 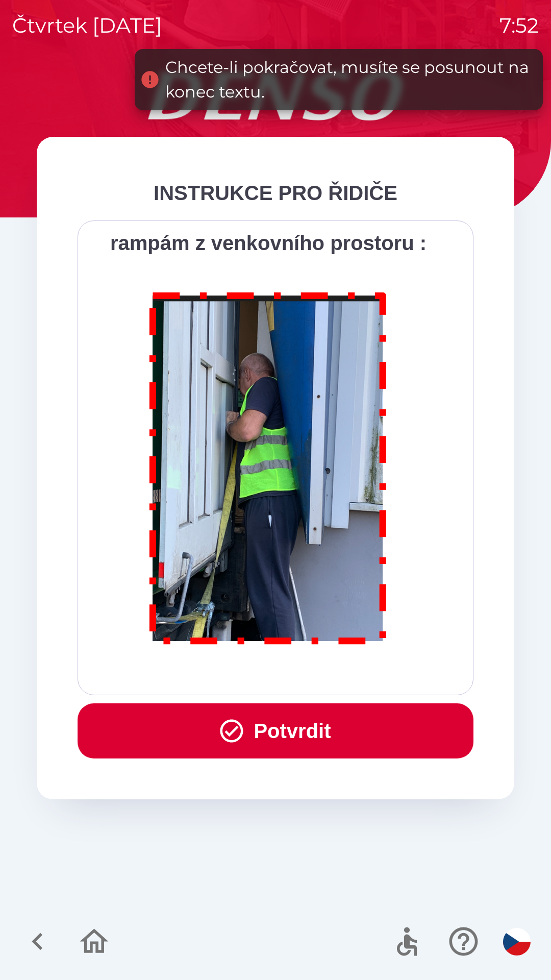 I want to click on img: cs flag, so click(x=517, y=942).